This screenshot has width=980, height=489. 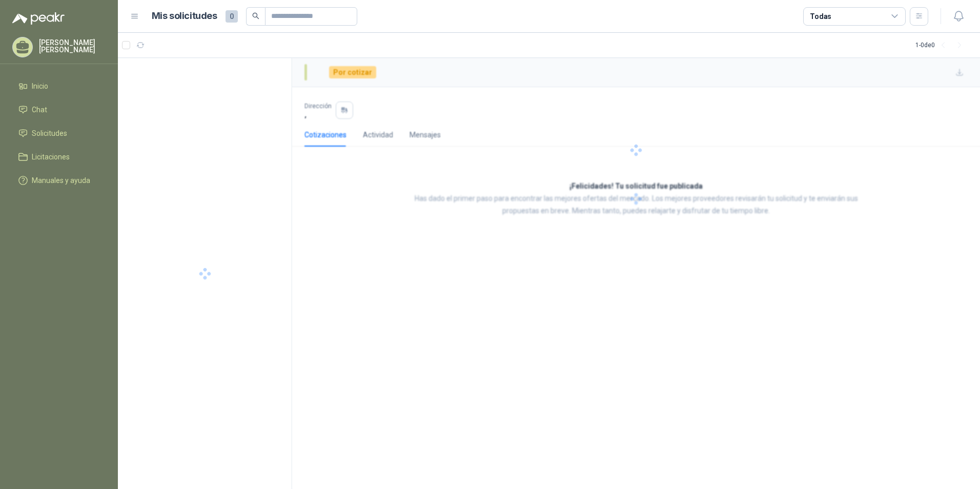 What do you see at coordinates (941, 45) in the screenshot?
I see `div: 1 - 0 de 0` at bounding box center [941, 45].